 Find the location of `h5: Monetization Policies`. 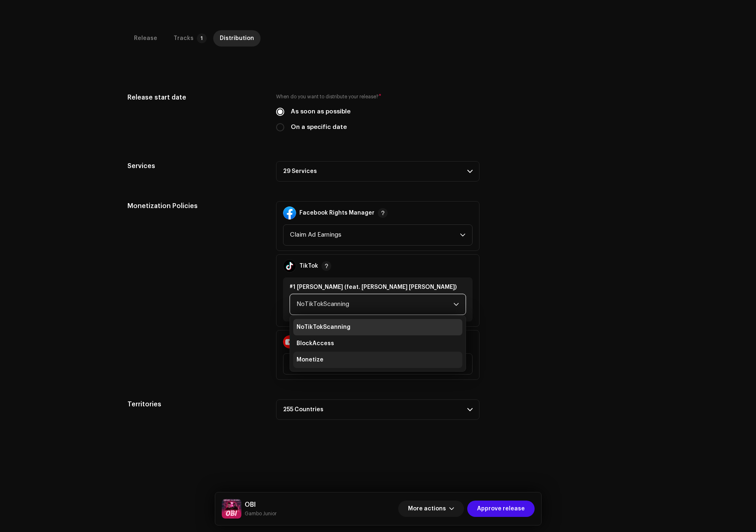

h5: Monetization Policies is located at coordinates (195, 206).